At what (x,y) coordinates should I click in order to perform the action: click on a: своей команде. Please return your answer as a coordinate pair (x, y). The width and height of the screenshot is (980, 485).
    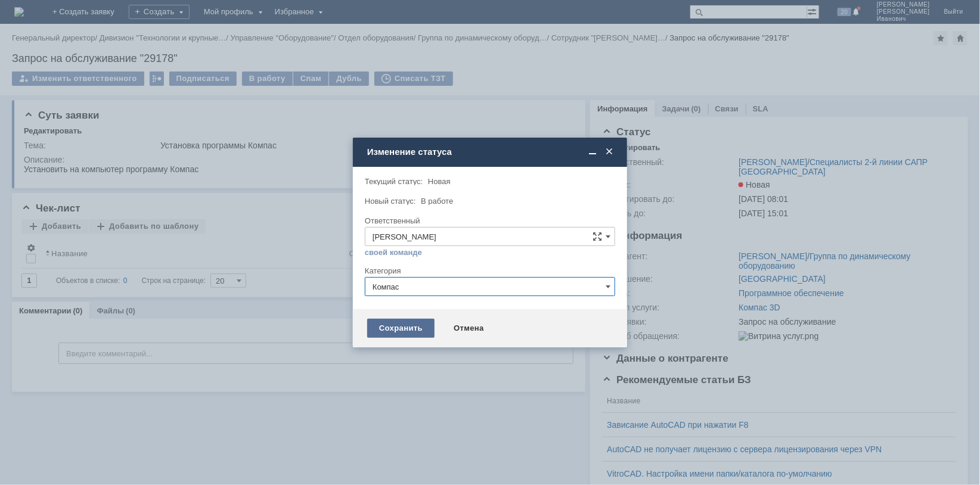
    Looking at the image, I should click on (393, 253).